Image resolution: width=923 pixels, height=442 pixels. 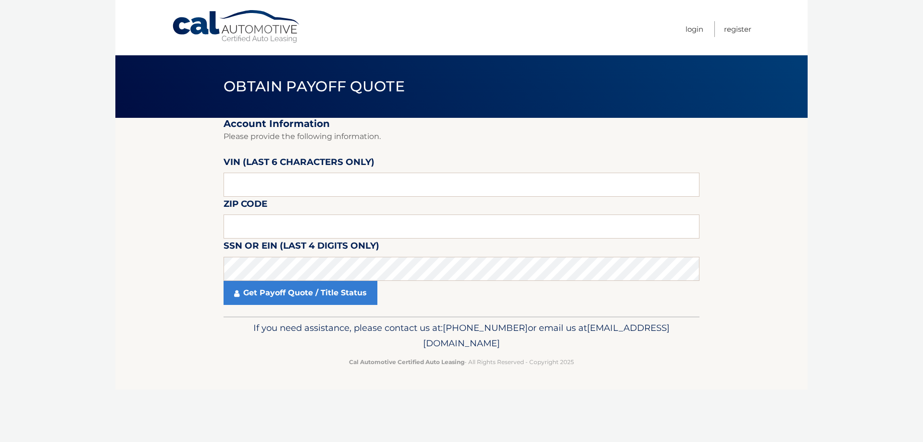 I want to click on p: - All Rights Reserved - Copyright 2025, so click(x=462, y=362).